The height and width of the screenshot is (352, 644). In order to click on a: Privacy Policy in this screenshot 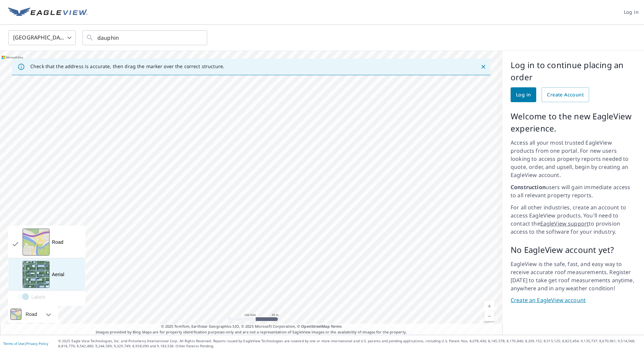, I will do `click(37, 343)`.